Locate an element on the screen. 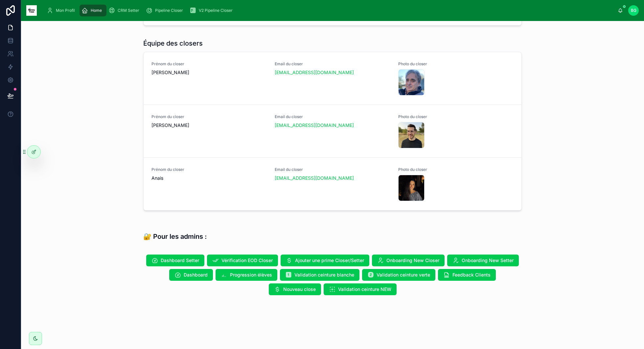 This screenshot has width=644, height=349. button: Validation ceinture blanche is located at coordinates (319, 275).